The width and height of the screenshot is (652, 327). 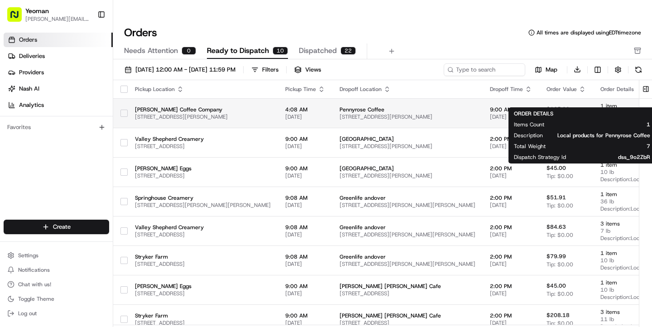 What do you see at coordinates (639, 70) in the screenshot?
I see `button: Refresh` at bounding box center [639, 70].